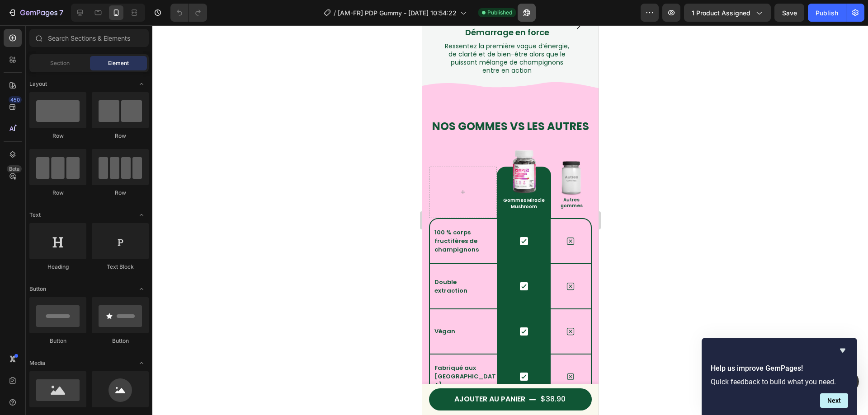 This screenshot has height=415, width=868. Describe the element at coordinates (61, 12) in the screenshot. I see `p: 7` at that location.